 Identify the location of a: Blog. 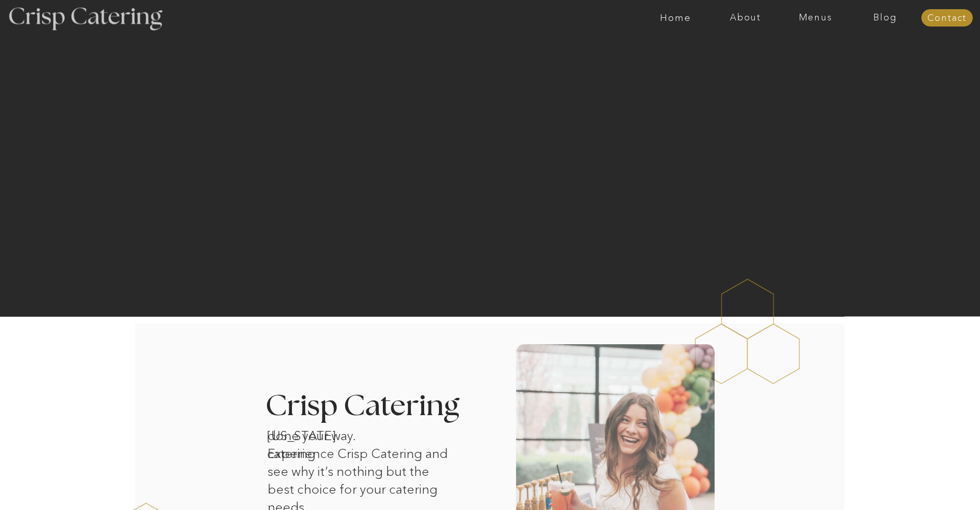
(885, 18).